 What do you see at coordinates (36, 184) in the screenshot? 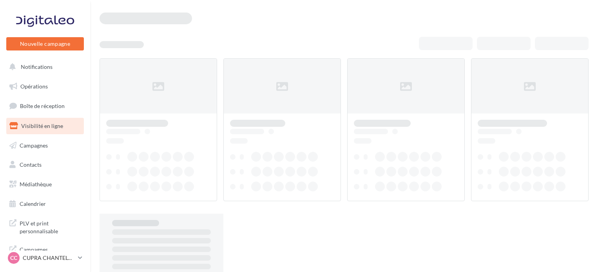
I see `span: Médiathèque` at bounding box center [36, 184].